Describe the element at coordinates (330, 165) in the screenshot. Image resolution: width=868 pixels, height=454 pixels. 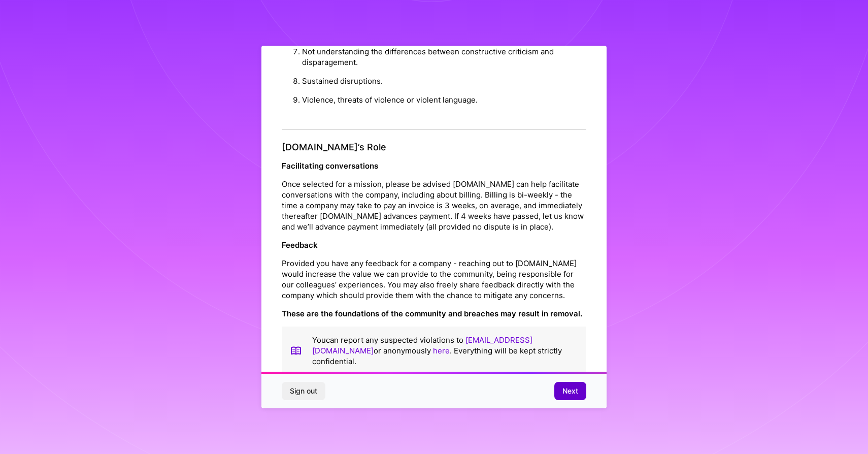
I see `strong: Facilitating conversations` at that location.